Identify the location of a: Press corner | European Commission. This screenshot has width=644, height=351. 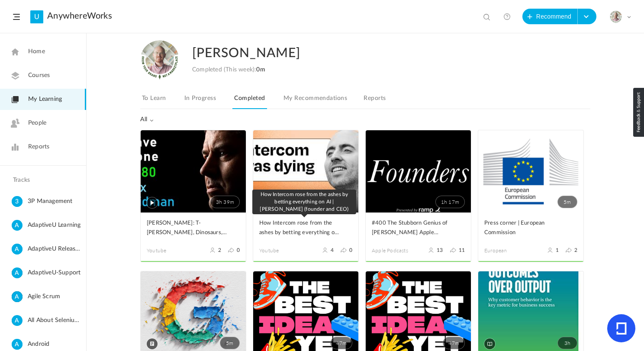
(531, 228).